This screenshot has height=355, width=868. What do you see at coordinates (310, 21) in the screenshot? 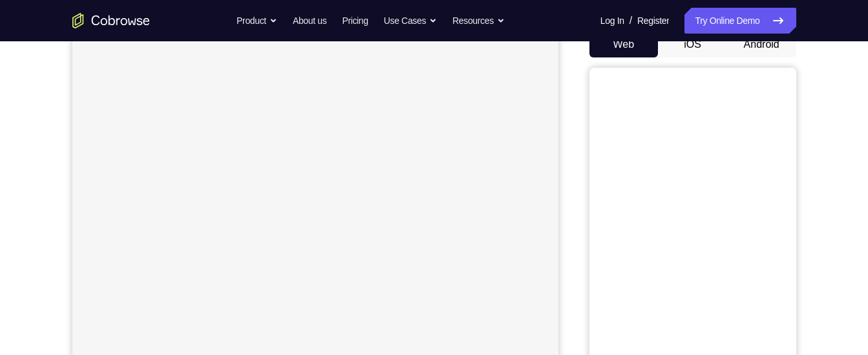
I see `a: About us` at bounding box center [310, 21].